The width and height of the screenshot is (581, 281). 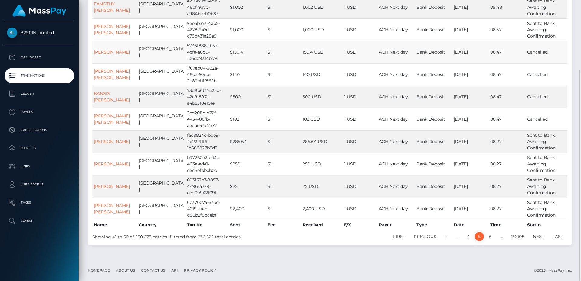 I want to click on td: 2cd2011c-d72f-4434-86fb-aeebe44c7e77, so click(x=207, y=119).